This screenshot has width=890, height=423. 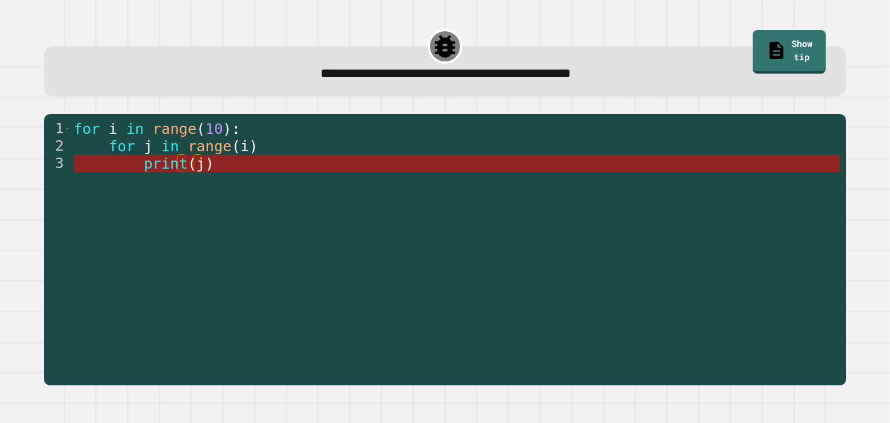 I want to click on span: print, so click(x=166, y=163).